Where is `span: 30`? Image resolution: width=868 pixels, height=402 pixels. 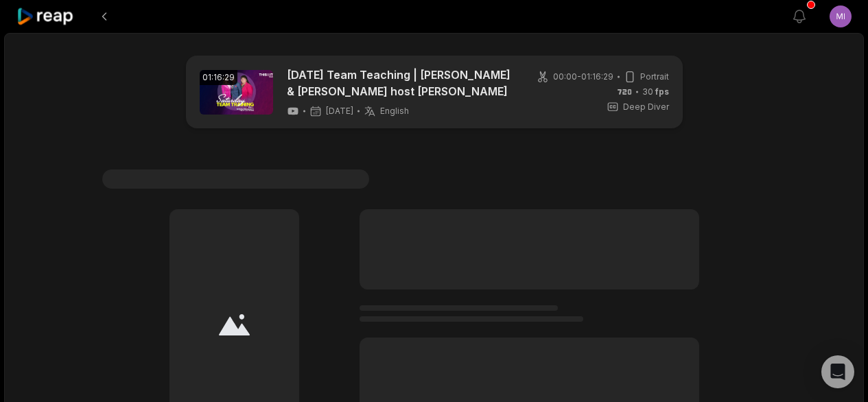 span: 30 is located at coordinates (656, 92).